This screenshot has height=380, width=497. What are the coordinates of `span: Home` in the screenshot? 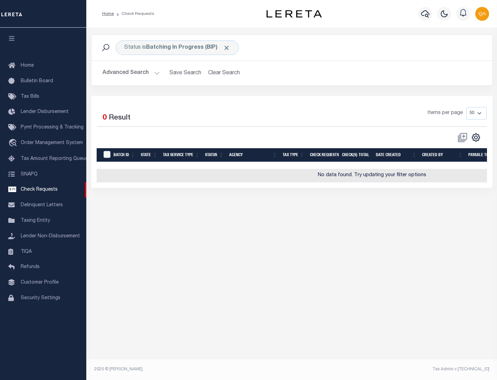 It's located at (27, 66).